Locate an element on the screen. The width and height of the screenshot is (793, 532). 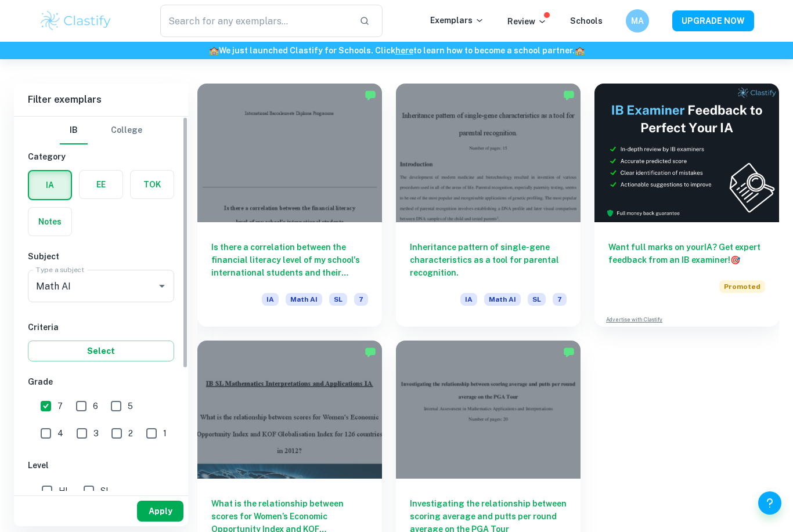
h6: We just launched Clastify for Schools. Click to learn how to become a school partner. is located at coordinates (396, 51).